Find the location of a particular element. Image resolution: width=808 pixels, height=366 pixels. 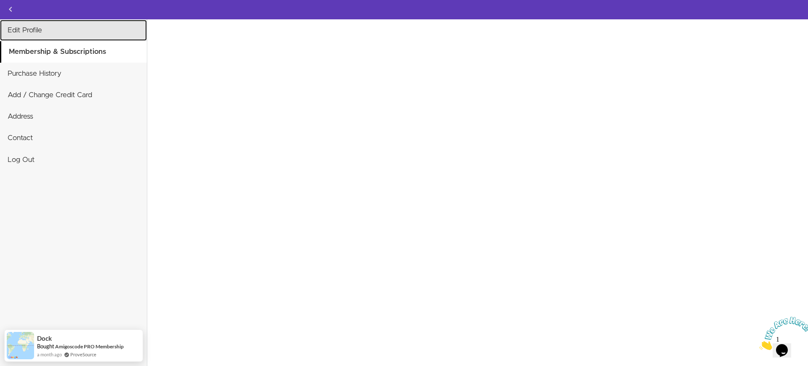

span: a month ago is located at coordinates (49, 354).